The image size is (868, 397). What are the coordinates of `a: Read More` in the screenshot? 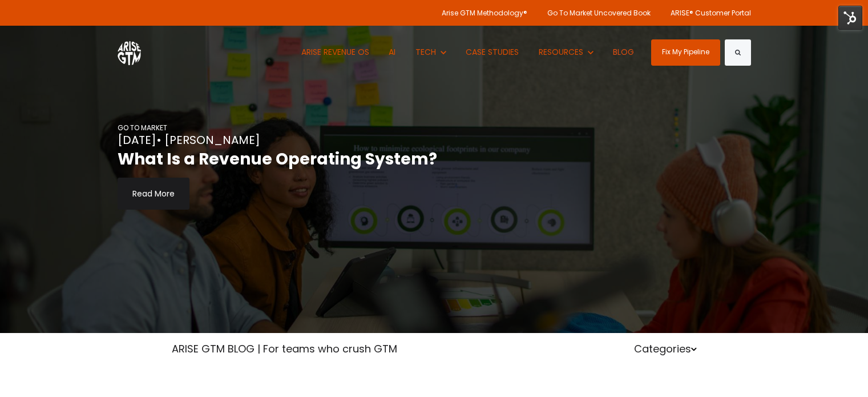 It's located at (154, 194).